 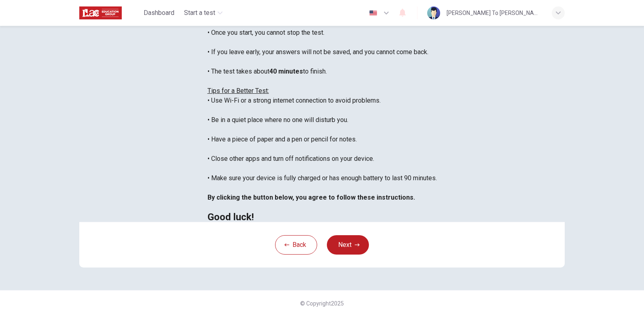 What do you see at coordinates (159, 13) in the screenshot?
I see `a: Dashboard` at bounding box center [159, 13].